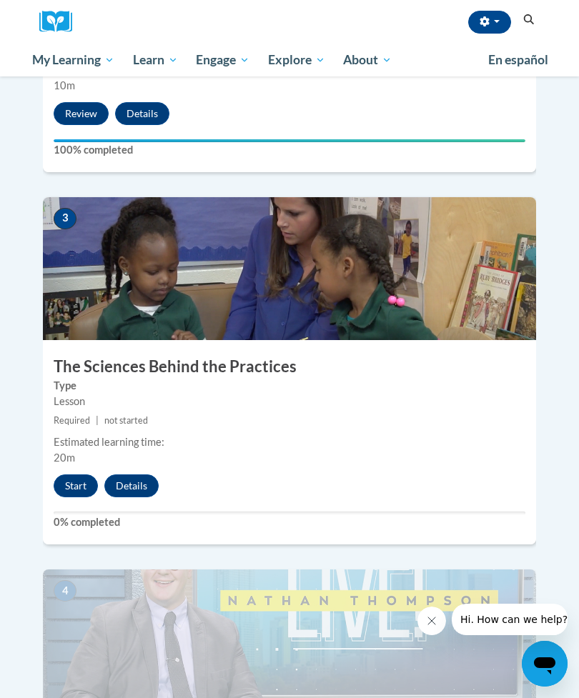 This screenshot has width=579, height=698. What do you see at coordinates (155, 60) in the screenshot?
I see `span: Learn` at bounding box center [155, 60].